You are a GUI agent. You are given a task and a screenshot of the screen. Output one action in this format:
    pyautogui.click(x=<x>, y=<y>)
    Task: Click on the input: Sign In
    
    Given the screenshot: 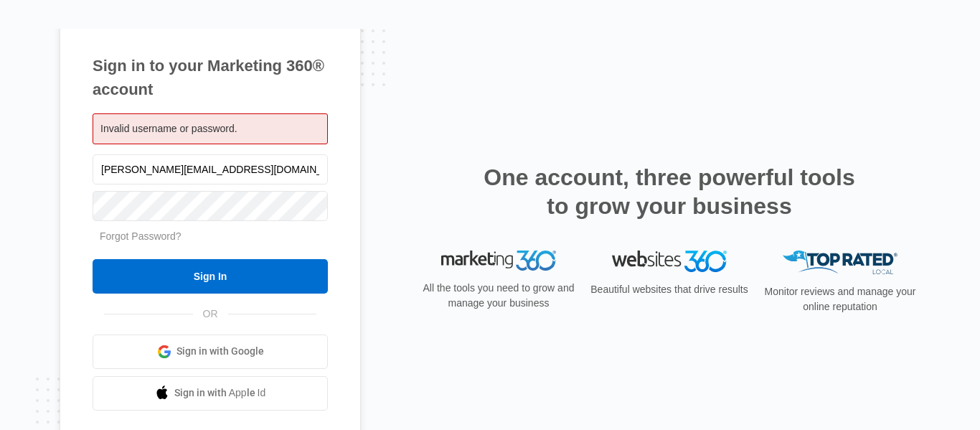 What is the action you would take?
    pyautogui.click(x=210, y=276)
    